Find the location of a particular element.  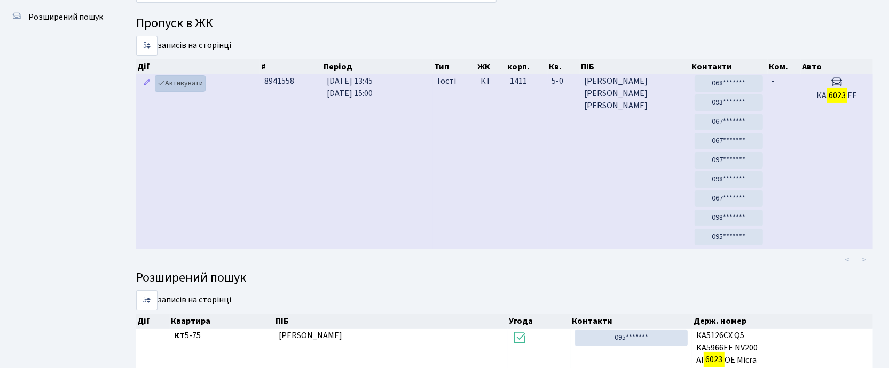

span: 5-75 is located at coordinates (222, 336).